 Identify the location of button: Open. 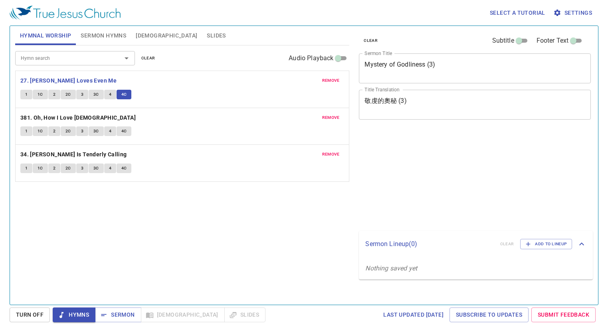
(127, 58).